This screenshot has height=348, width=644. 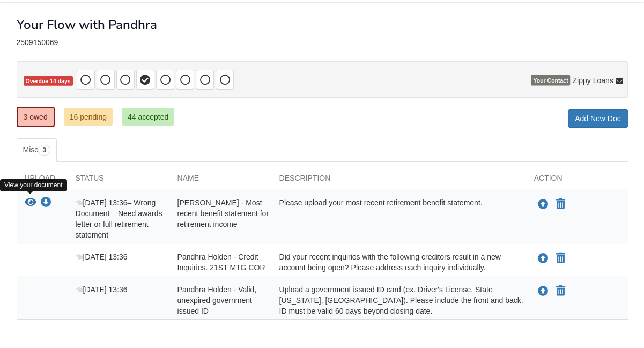 I want to click on button: Upload Pandhra Holden - Valid, unexpired government issued ID, so click(x=543, y=291).